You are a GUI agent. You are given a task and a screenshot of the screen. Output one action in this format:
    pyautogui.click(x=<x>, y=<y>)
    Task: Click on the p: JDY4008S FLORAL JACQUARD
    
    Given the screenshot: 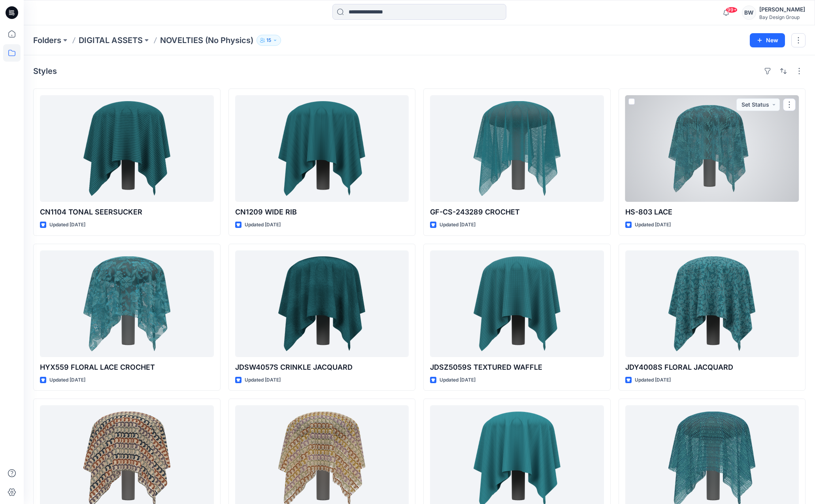 What is the action you would take?
    pyautogui.click(x=712, y=367)
    